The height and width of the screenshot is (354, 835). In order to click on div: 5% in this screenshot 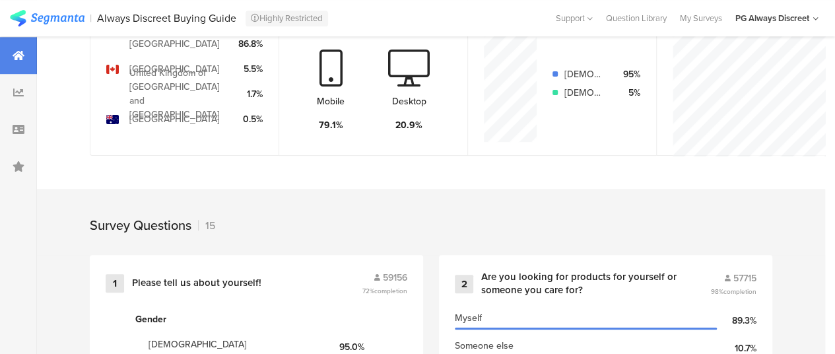, I will do `click(628, 92)`.